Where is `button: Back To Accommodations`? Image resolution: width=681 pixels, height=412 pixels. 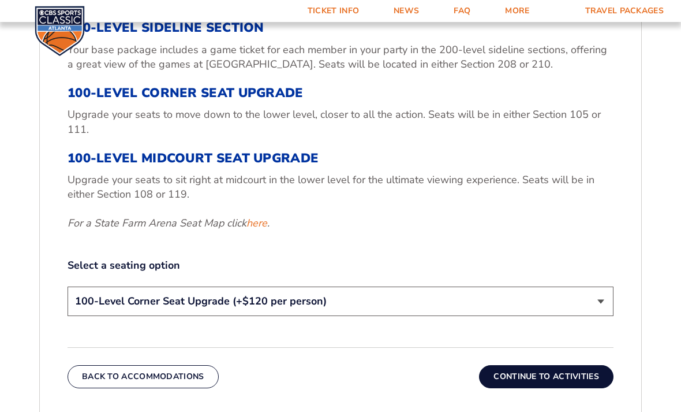
button: Back To Accommodations is located at coordinates (143, 377).